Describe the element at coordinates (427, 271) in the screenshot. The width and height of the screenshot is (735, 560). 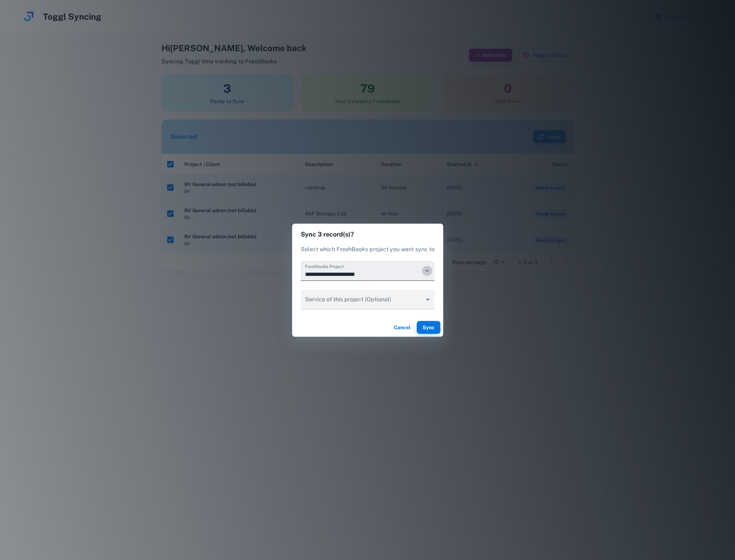
I see `button: Open` at that location.